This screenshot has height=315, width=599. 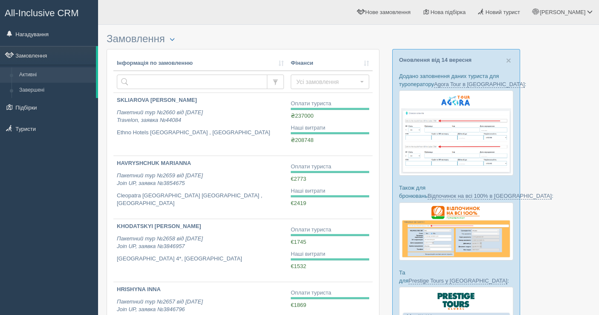 What do you see at coordinates (456, 277) in the screenshot?
I see `p: Та для :` at bounding box center [456, 277].